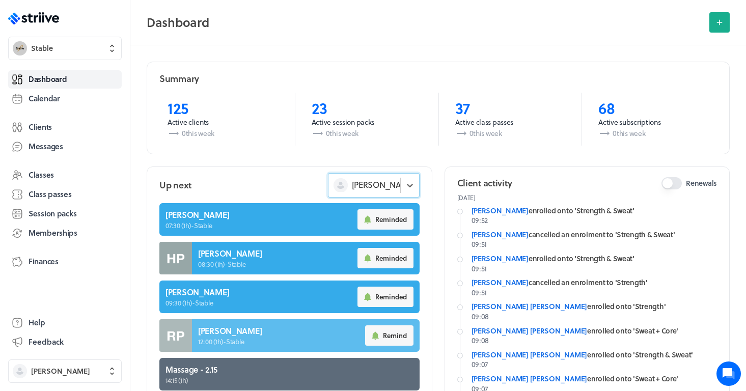 This screenshot has width=746, height=391. I want to click on p: Active subscriptions, so click(654, 122).